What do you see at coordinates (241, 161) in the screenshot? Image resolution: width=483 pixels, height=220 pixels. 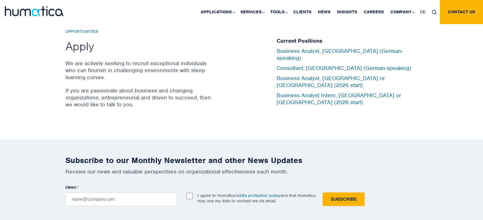 I see `h2: Subscribe to our Monthly Newsletter and other News Updates` at bounding box center [241, 161].